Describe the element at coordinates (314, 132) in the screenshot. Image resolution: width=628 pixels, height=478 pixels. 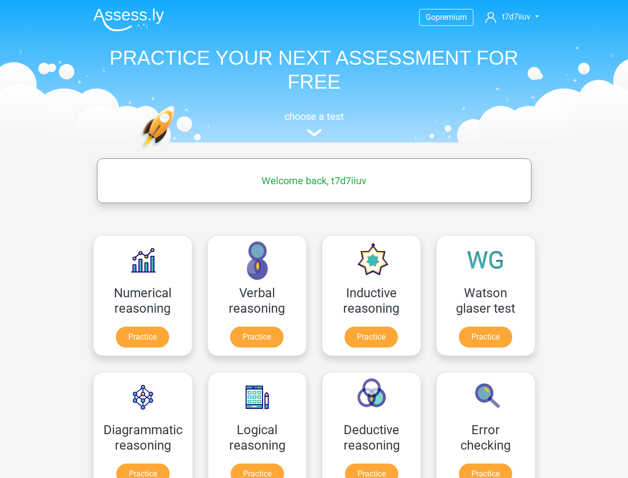
I see `img: assessment` at that location.